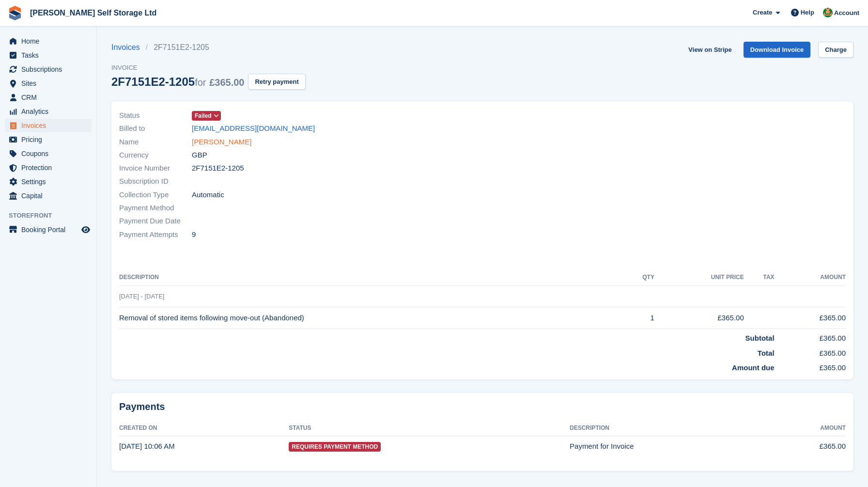 Image resolution: width=868 pixels, height=487 pixels. What do you see at coordinates (128, 47) in the screenshot?
I see `a: Invoices` at bounding box center [128, 47].